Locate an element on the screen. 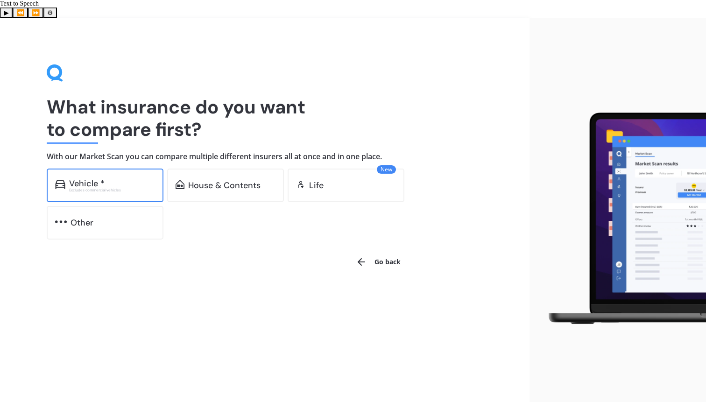 This screenshot has height=402, width=706. img: life.f720d6a2d7cdcd3ad642.svg is located at coordinates (301, 185).